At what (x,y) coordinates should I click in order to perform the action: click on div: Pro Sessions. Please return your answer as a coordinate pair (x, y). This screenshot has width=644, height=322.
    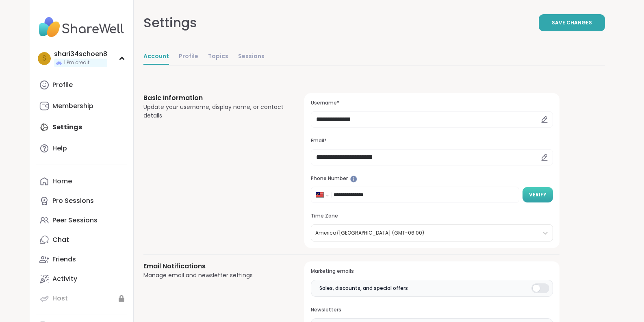
    Looking at the image, I should click on (73, 201).